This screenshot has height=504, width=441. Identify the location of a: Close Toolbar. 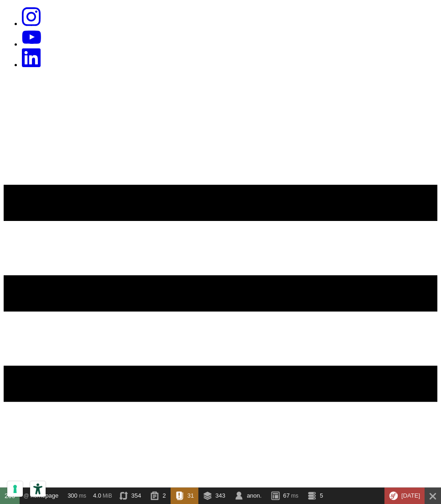
(433, 496).